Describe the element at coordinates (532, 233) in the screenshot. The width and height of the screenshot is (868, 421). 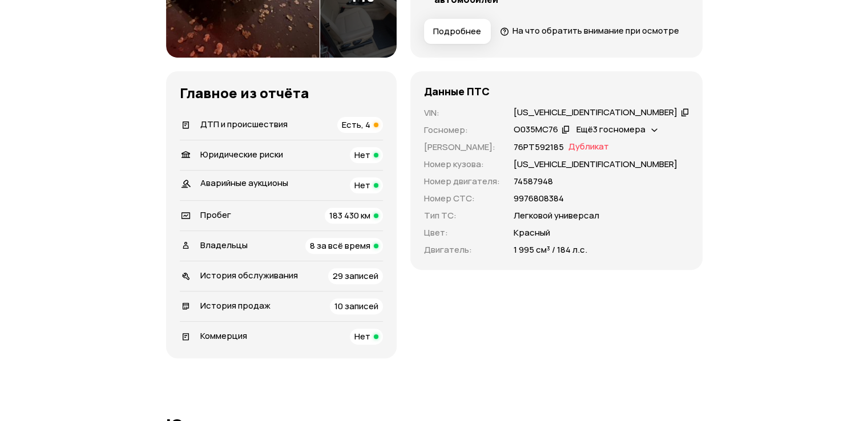
I see `p: Красный` at that location.